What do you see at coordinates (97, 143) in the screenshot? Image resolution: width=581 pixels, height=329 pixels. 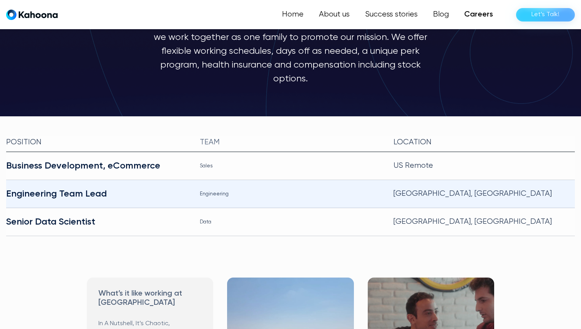 I see `div: Position` at bounding box center [97, 143].